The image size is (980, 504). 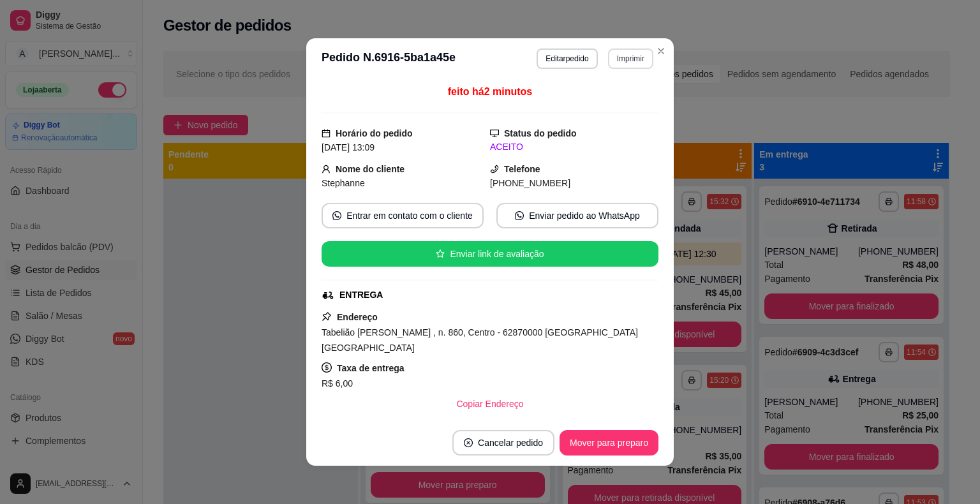 I want to click on strong: Taxa de entrega, so click(x=371, y=368).